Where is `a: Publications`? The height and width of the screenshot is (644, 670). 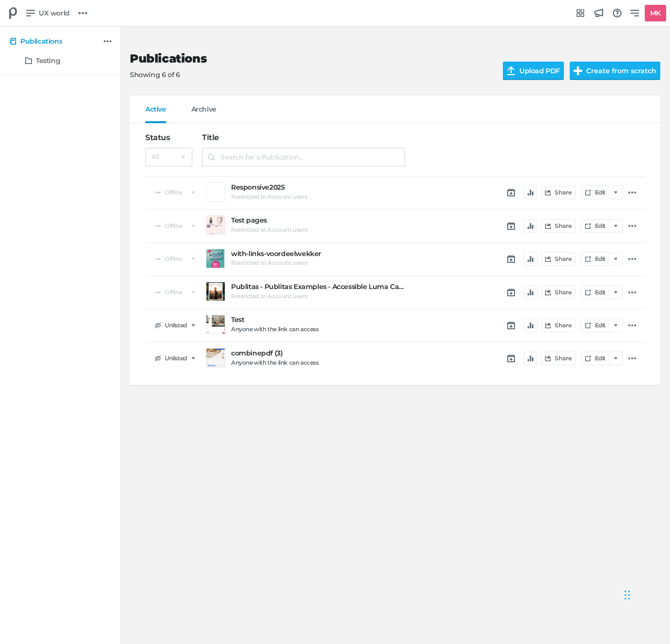 a: Publications is located at coordinates (53, 41).